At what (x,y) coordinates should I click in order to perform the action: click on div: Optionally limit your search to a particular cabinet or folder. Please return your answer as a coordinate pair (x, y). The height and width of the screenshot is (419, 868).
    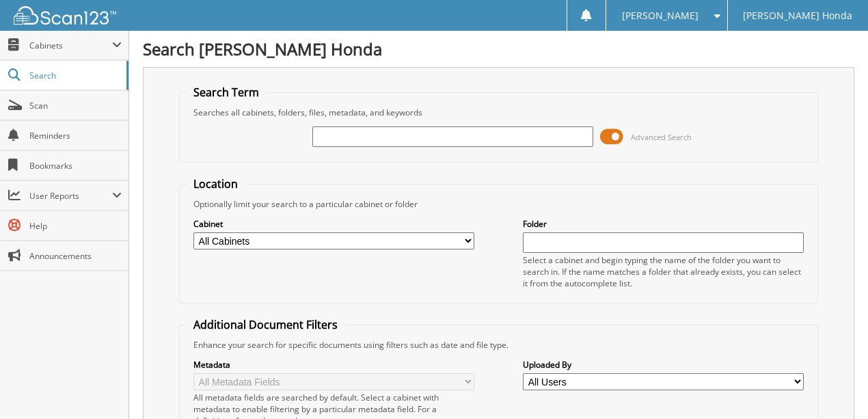
    Looking at the image, I should click on (498, 204).